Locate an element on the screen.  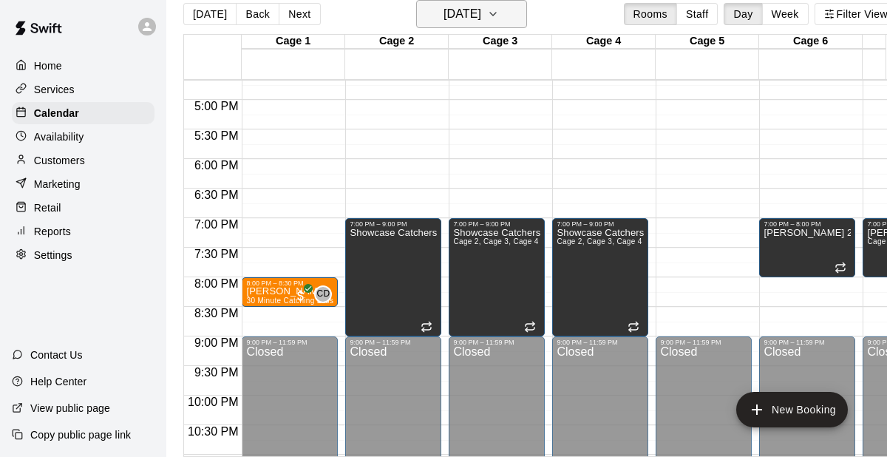
div: Calendar is located at coordinates (83, 113).